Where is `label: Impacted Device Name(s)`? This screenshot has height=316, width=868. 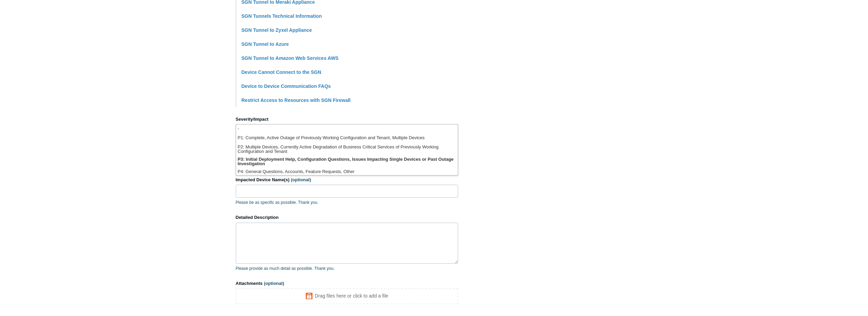
label: Impacted Device Name(s) is located at coordinates (347, 180).